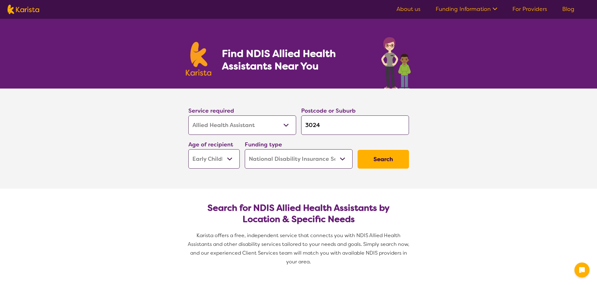  What do you see at coordinates (291, 60) in the screenshot?
I see `h1: Find NDIS Allied Health Assistants Near You` at bounding box center [291, 60].